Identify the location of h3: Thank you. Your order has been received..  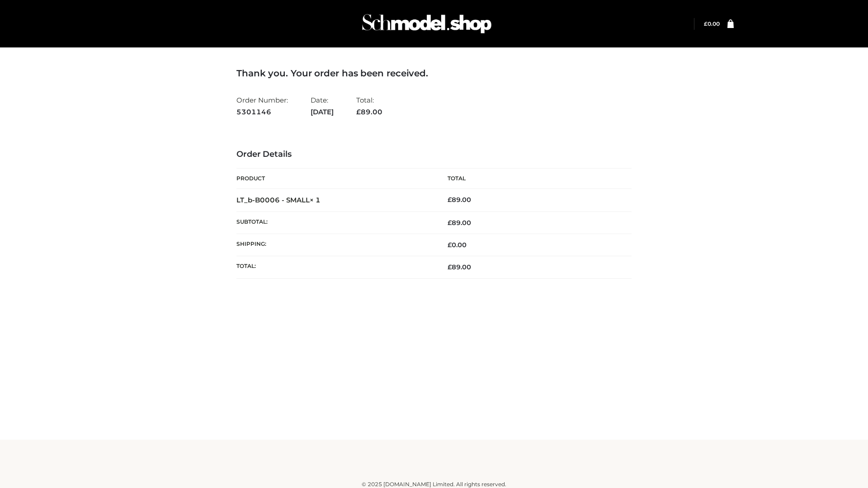
(434, 73).